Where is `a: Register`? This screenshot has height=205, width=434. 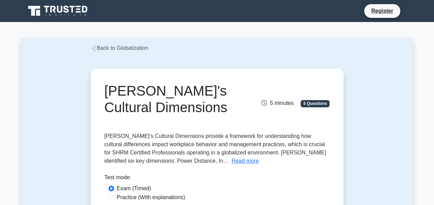 a: Register is located at coordinates (382, 11).